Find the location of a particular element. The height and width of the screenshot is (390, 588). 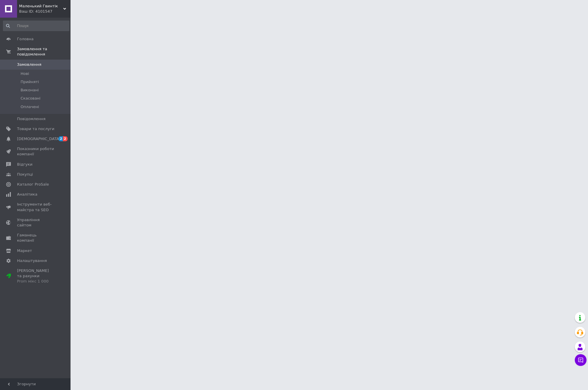

span: Управління сайтом is located at coordinates (36, 222).